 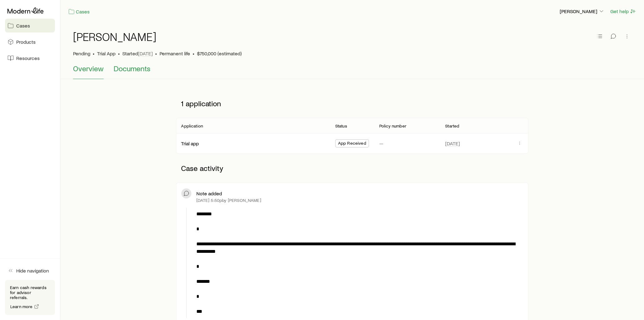 I want to click on a: Trial app, so click(x=190, y=143).